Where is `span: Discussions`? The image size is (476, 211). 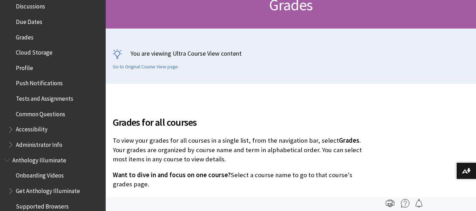
span: Discussions is located at coordinates (30, 5).